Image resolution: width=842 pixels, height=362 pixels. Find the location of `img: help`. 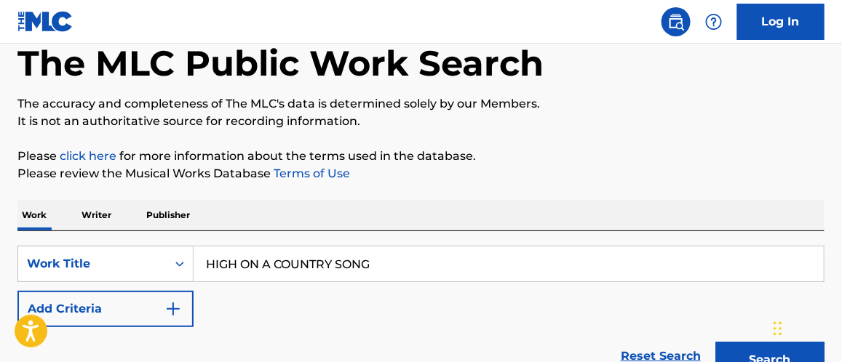

img: help is located at coordinates (714, 22).